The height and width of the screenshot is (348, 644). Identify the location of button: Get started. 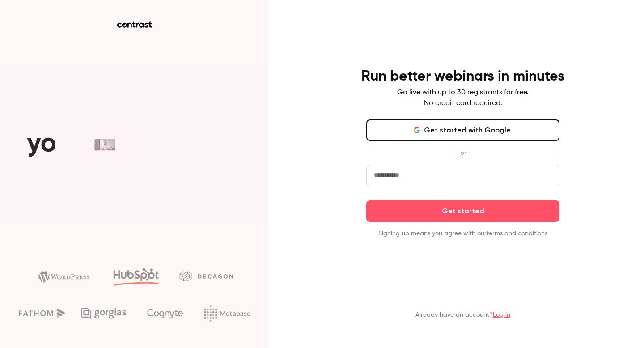
(463, 211).